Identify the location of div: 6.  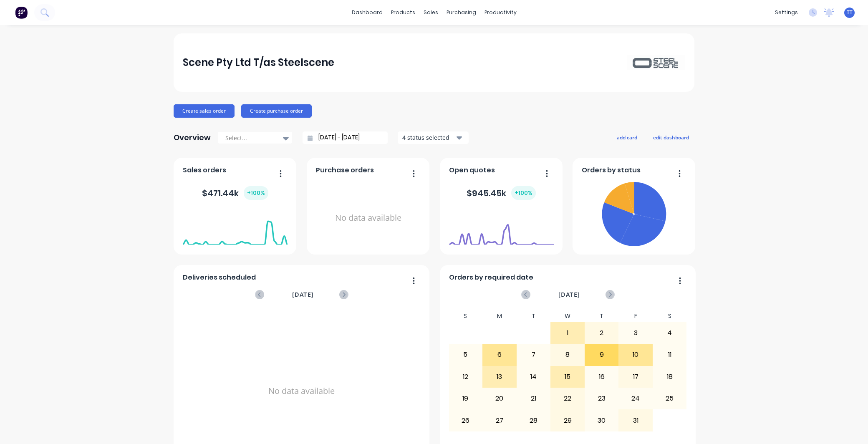
(499, 355).